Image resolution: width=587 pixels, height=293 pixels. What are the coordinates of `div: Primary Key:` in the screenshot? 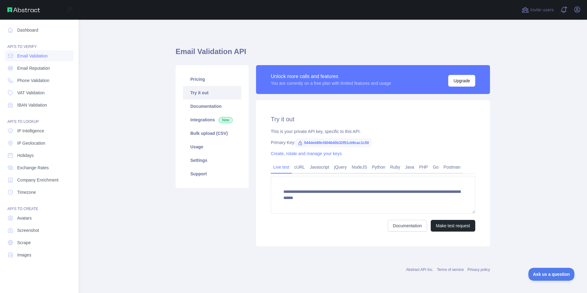 It's located at (373, 142).